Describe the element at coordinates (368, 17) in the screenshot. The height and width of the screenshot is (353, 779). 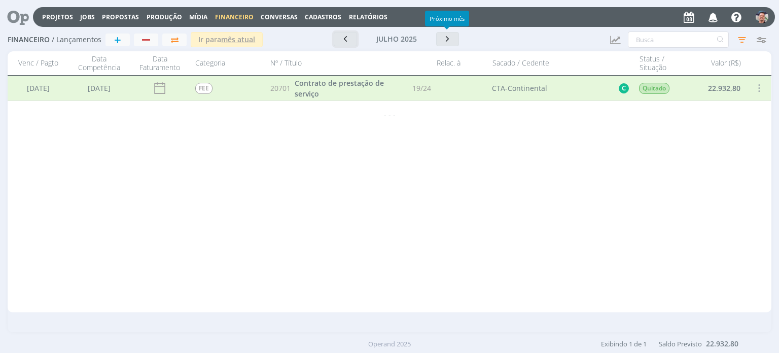
I see `a: Relatórios` at that location.